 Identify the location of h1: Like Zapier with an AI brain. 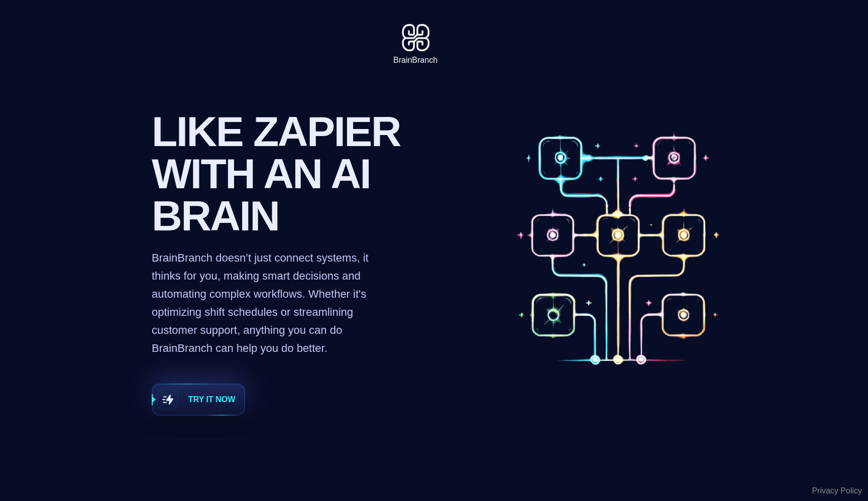
(280, 174).